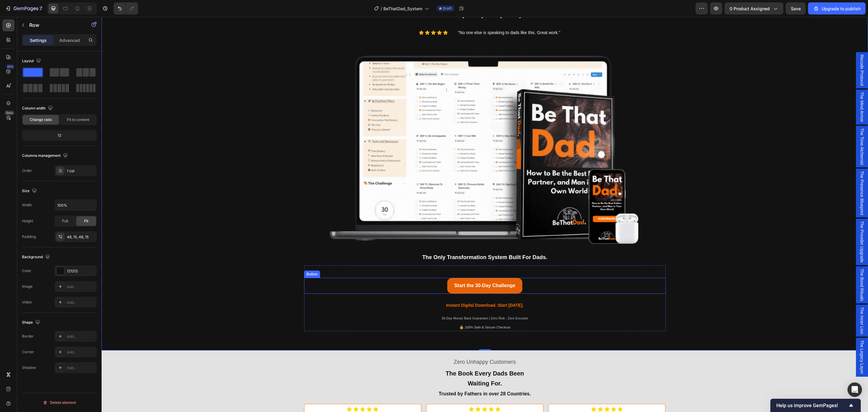  I want to click on p: Zero Unhappy Customers, so click(383, 345).